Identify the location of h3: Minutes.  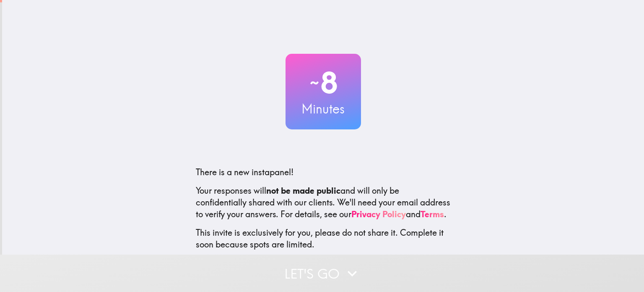
(323, 109).